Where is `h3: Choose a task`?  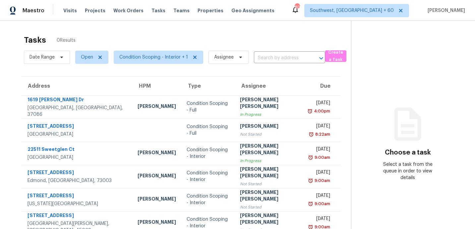
h3: Choose a task is located at coordinates (408, 153).